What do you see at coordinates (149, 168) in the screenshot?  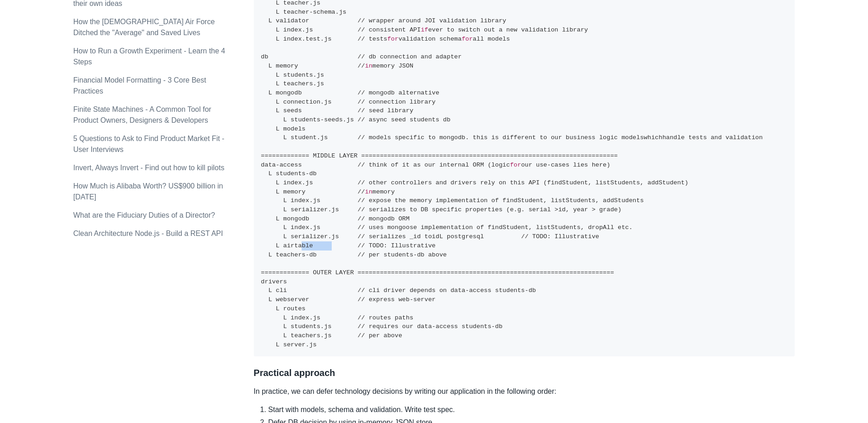 I see `a: Invert, Always Invert - Find out how to kill pilots` at bounding box center [149, 168].